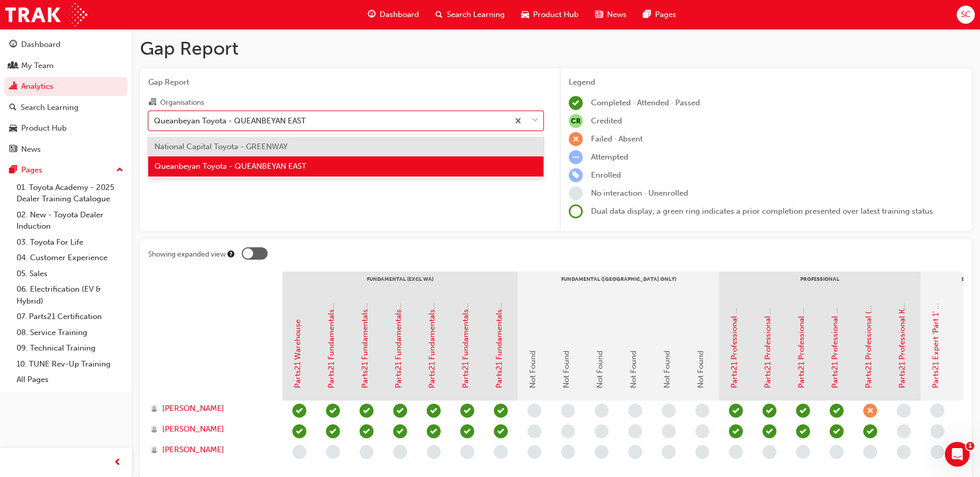  I want to click on div: Organisations, so click(182, 103).